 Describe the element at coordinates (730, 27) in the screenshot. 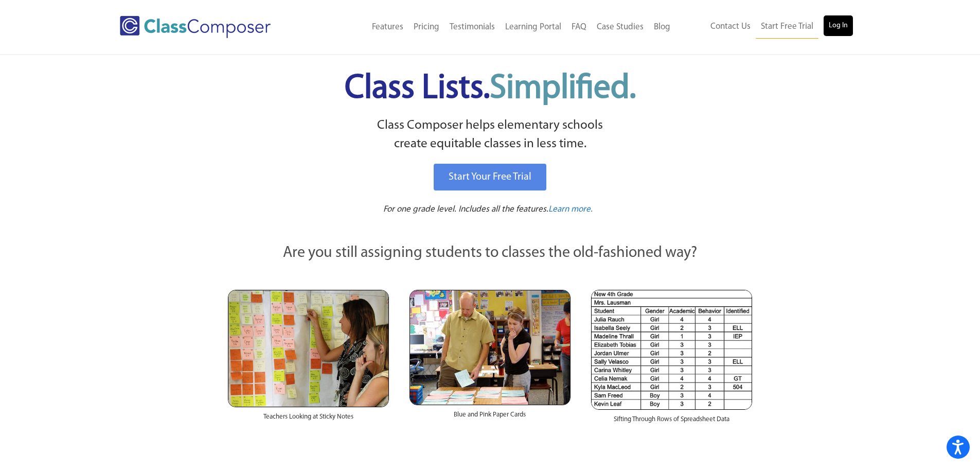

I see `a: Contact Us` at that location.